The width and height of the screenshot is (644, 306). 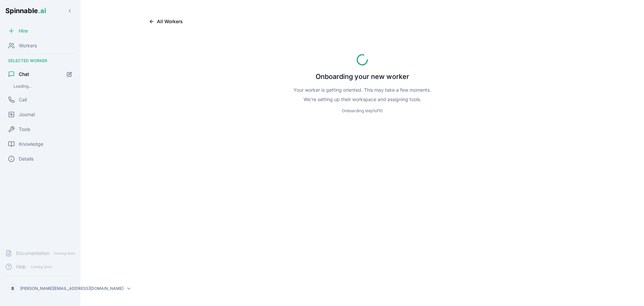 What do you see at coordinates (362, 99) in the screenshot?
I see `p: We're setting up their workspace and assigning tools.` at bounding box center [362, 99].